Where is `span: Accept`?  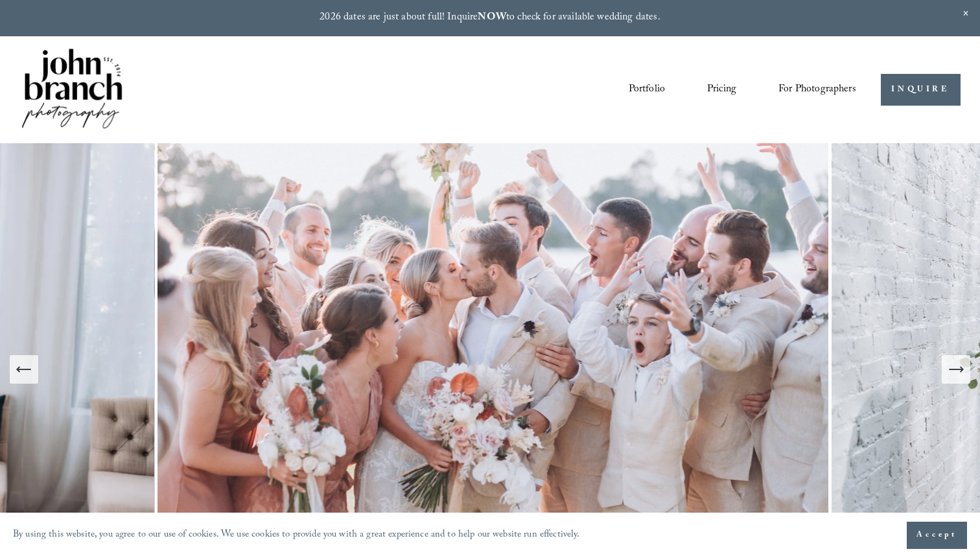
span: Accept is located at coordinates (937, 536).